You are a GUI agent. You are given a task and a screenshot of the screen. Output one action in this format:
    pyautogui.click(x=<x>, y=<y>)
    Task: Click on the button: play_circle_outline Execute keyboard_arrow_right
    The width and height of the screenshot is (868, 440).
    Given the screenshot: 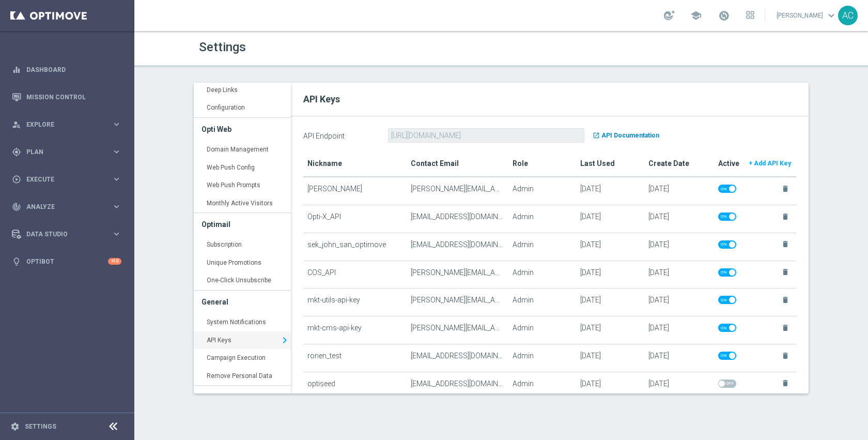 What is the action you would take?
    pyautogui.click(x=66, y=180)
    